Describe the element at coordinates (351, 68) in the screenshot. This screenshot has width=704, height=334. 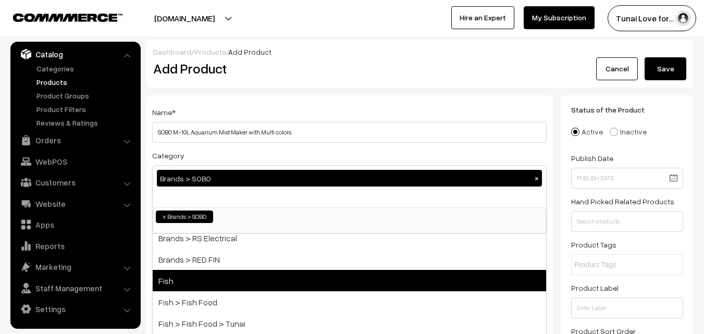
I see `h2: Add Product` at that location.